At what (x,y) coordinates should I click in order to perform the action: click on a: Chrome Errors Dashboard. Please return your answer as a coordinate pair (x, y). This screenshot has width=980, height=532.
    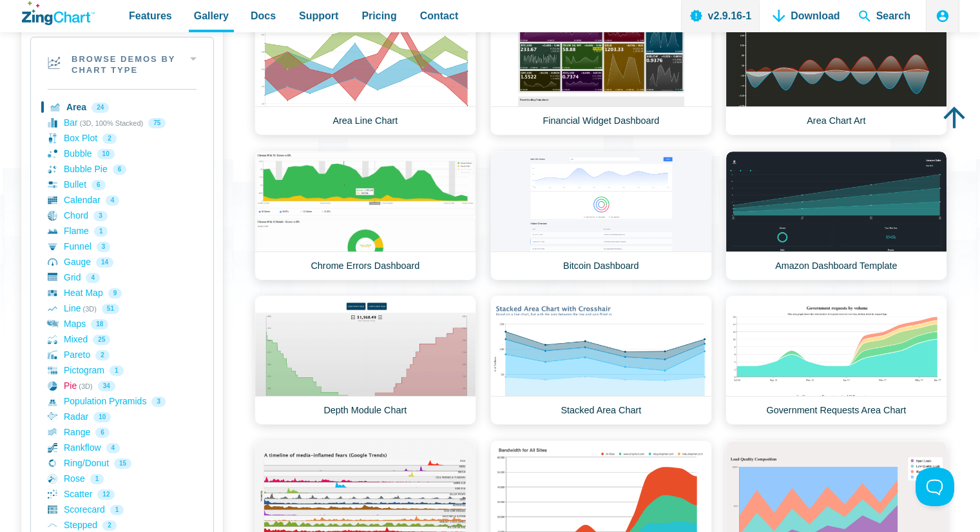
    Looking at the image, I should click on (366, 215).